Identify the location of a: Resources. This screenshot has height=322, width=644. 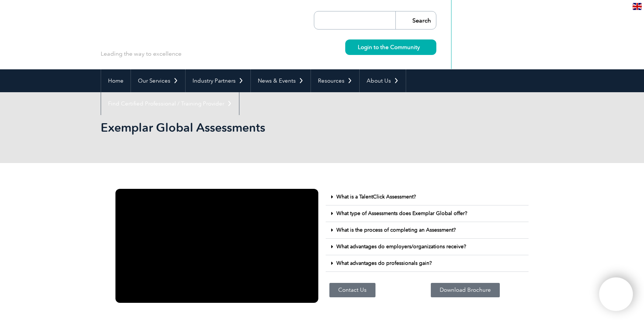
(335, 81).